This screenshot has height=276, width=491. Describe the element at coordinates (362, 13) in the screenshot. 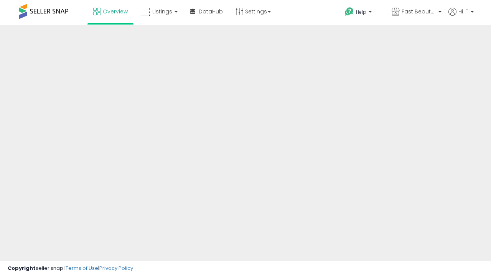

I see `a: Help` at that location.